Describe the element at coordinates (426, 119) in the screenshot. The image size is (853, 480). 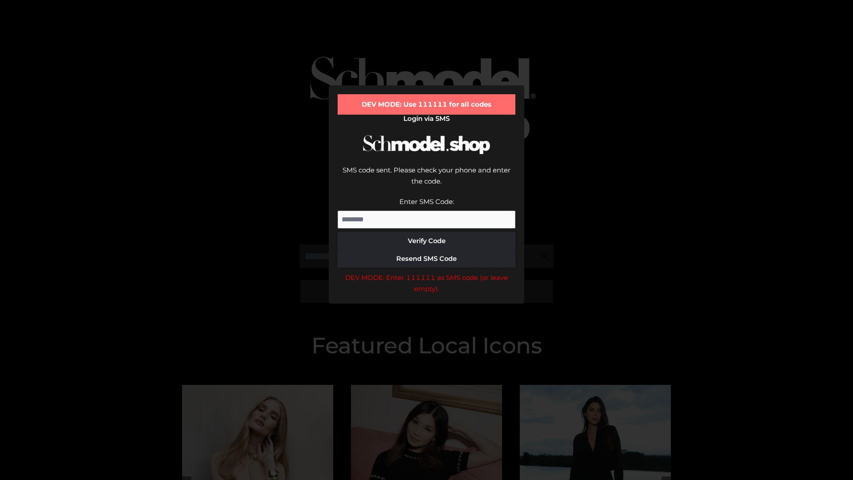
I see `h2: Login via SMS` at that location.